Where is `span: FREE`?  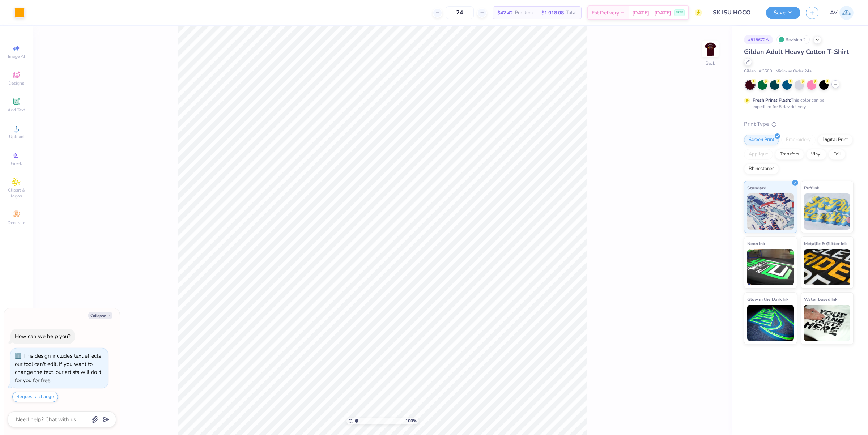 span: FREE is located at coordinates (679, 13).